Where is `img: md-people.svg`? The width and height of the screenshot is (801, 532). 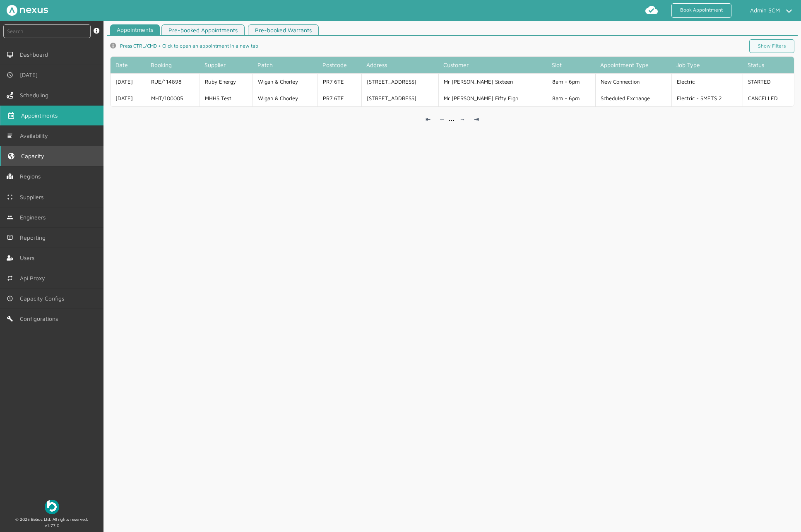
img: md-people.svg is located at coordinates (10, 217).